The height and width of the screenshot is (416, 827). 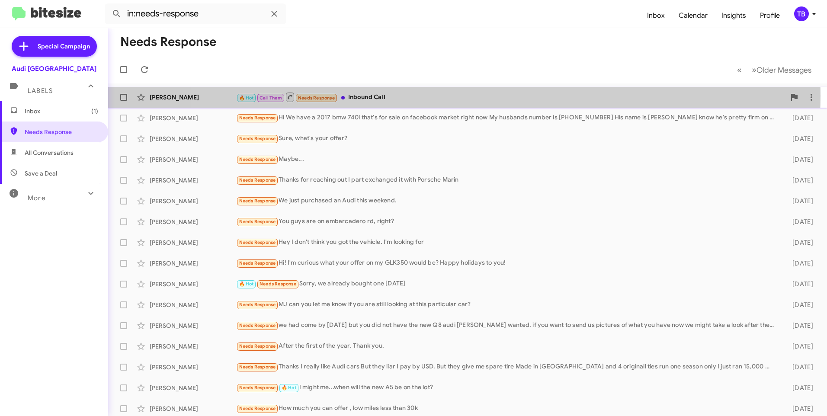 What do you see at coordinates (168, 42) in the screenshot?
I see `h1: Needs Response` at bounding box center [168, 42].